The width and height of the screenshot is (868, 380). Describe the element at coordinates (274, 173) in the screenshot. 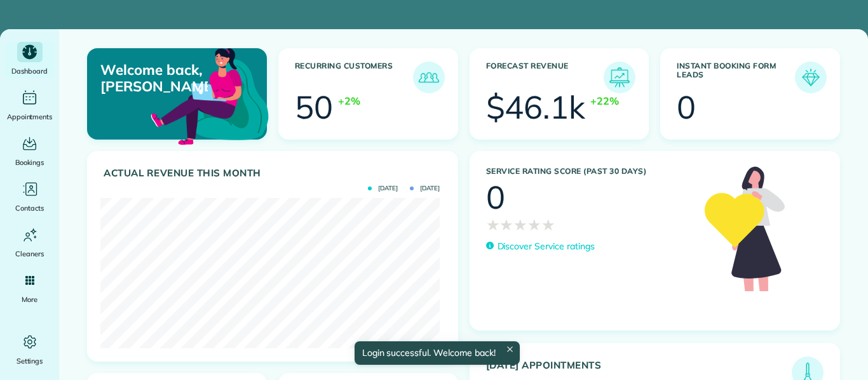

I see `h3: Actual Revenue this month` at that location.